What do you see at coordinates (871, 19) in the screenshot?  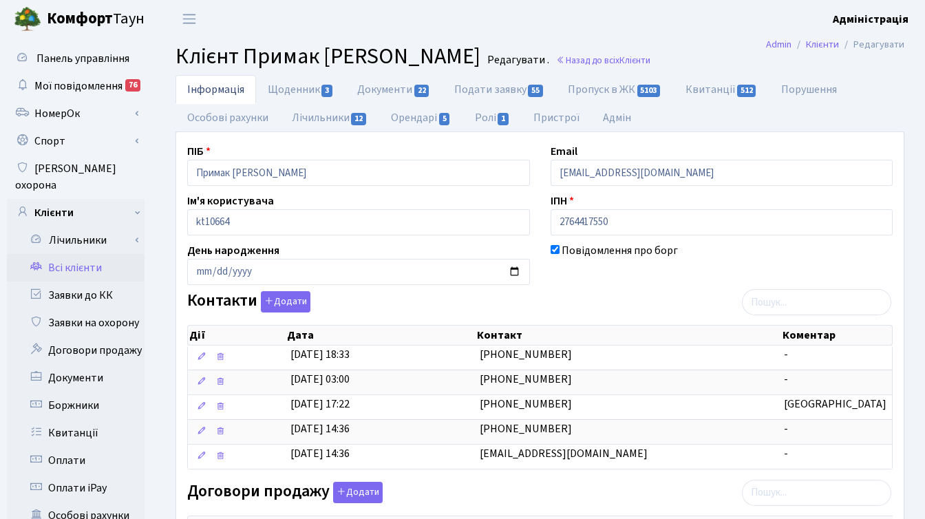 I see `b: Адміністрація` at bounding box center [871, 19].